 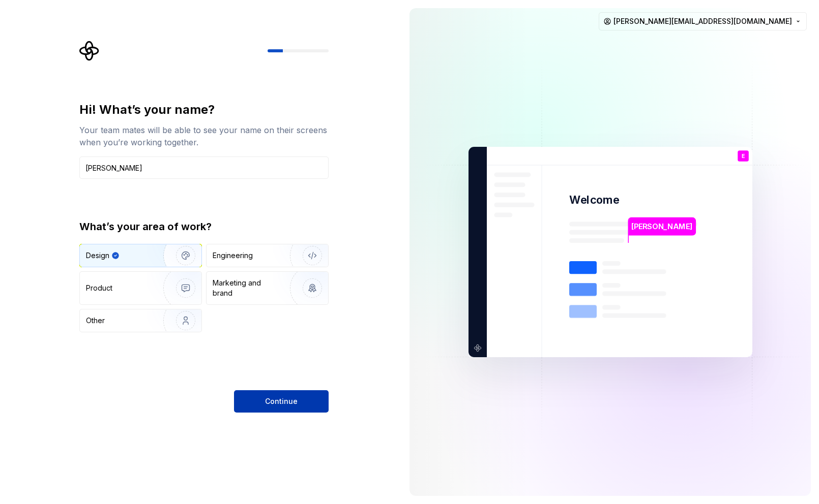 I want to click on p: E, so click(x=742, y=156).